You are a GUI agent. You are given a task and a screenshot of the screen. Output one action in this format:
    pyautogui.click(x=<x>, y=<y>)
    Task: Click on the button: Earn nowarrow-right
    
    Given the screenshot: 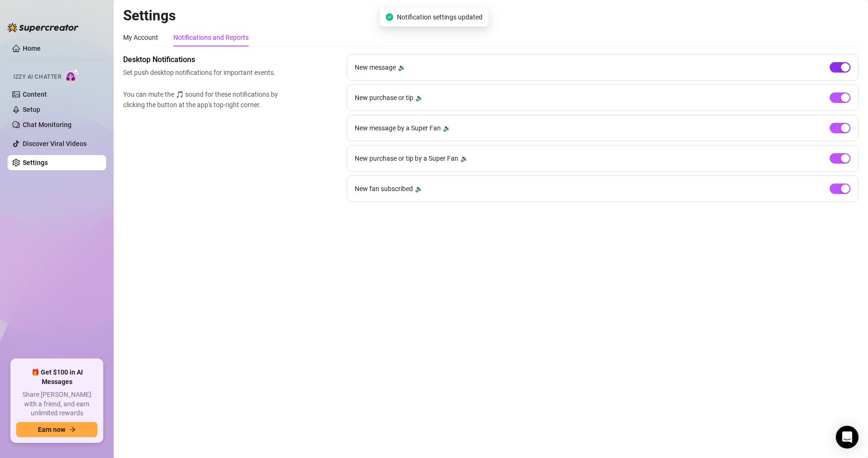 What is the action you would take?
    pyautogui.click(x=57, y=429)
    